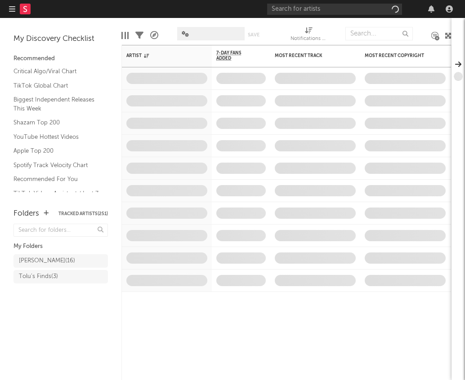 Image resolution: width=465 pixels, height=380 pixels. I want to click on input: Search for folders..., so click(61, 230).